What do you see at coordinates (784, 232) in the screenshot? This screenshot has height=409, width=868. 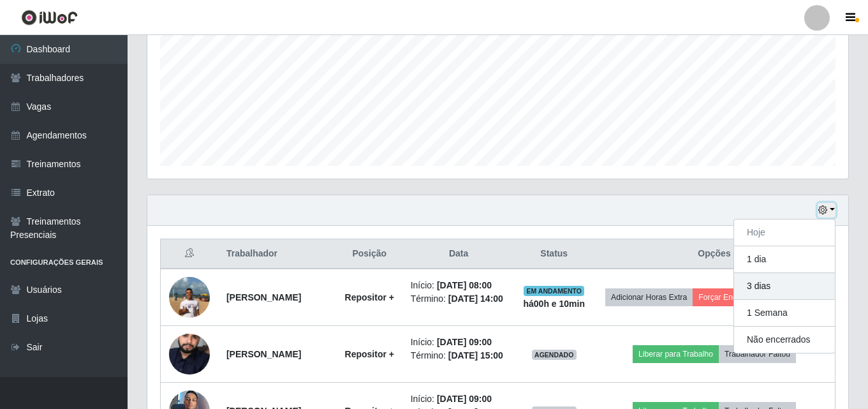 I see `button: Hoje` at bounding box center [784, 232].